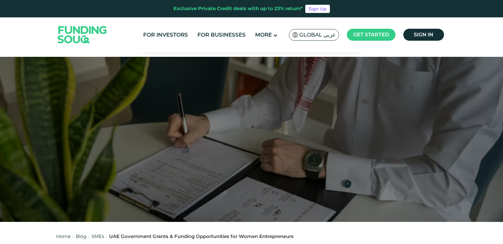  What do you see at coordinates (371, 34) in the screenshot?
I see `span: Get started` at bounding box center [371, 34].